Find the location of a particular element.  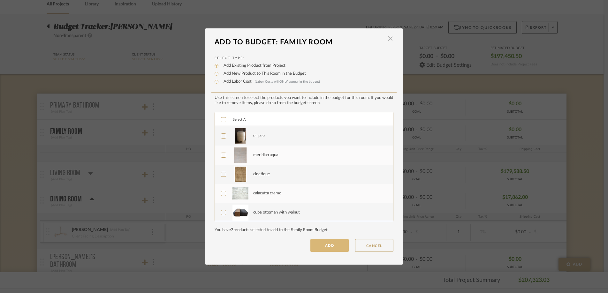

span: Select All is located at coordinates (240, 119).